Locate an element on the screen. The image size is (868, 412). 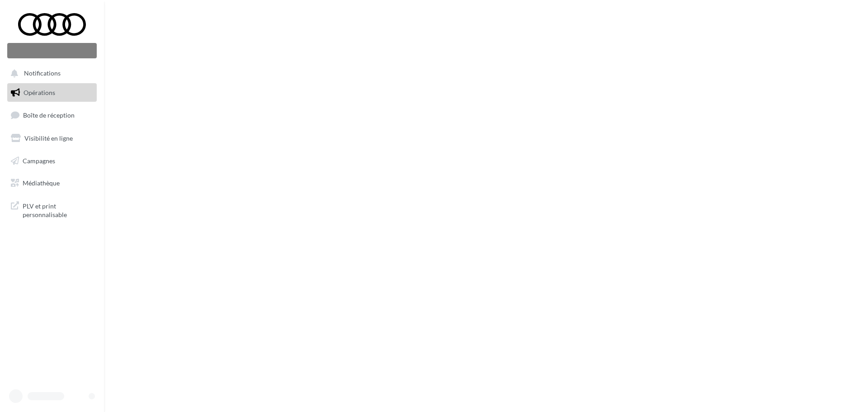
span: Opérations is located at coordinates (39, 92).